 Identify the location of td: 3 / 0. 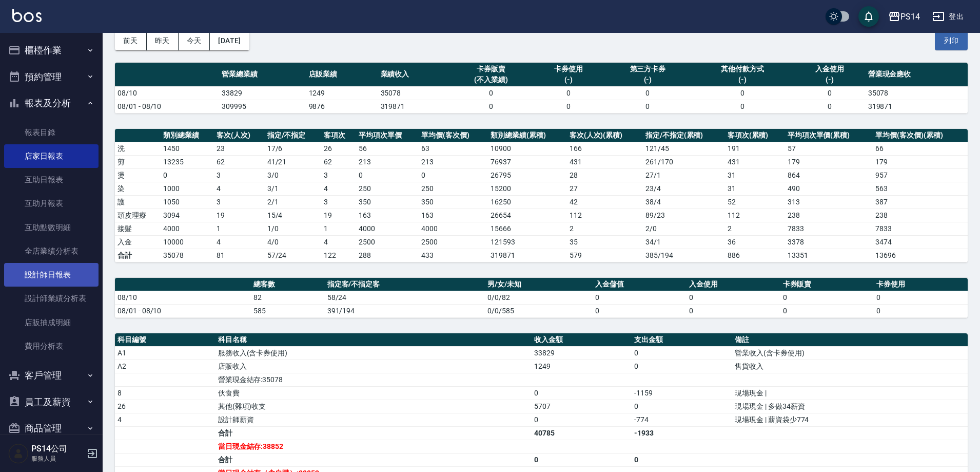
(293, 175).